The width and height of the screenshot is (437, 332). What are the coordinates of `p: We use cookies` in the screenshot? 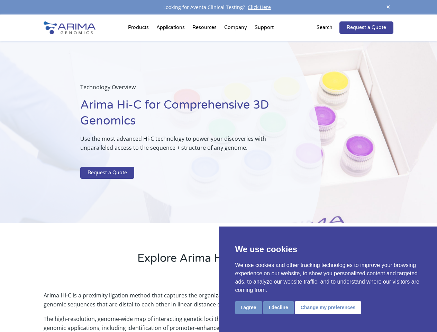 It's located at (328, 250).